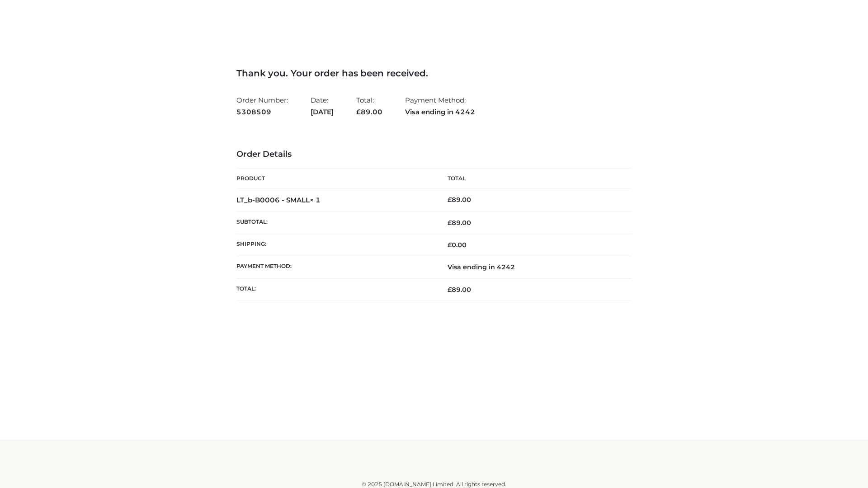 This screenshot has height=488, width=868. I want to click on bdi: 89.00, so click(459, 200).